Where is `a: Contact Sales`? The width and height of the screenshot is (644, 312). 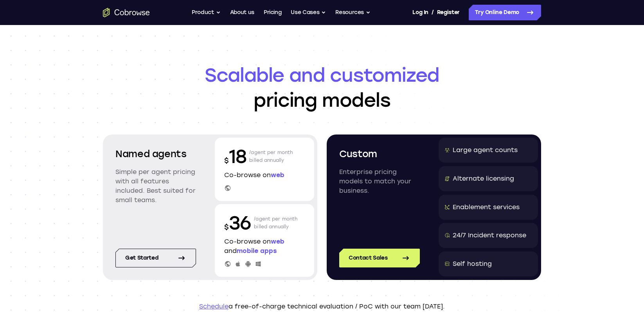 a: Contact Sales is located at coordinates (380, 258).